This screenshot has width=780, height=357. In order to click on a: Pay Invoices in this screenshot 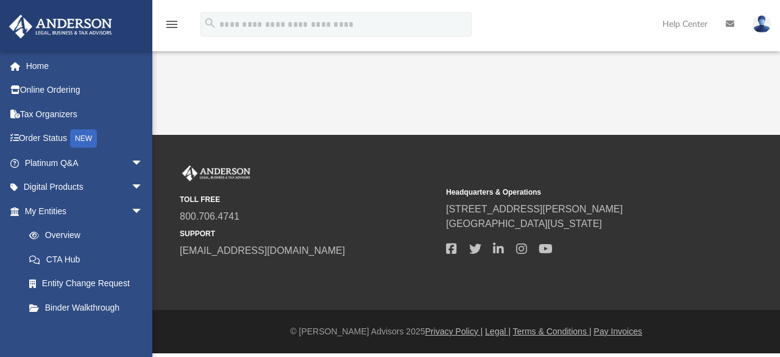, I will do `click(618, 331)`.